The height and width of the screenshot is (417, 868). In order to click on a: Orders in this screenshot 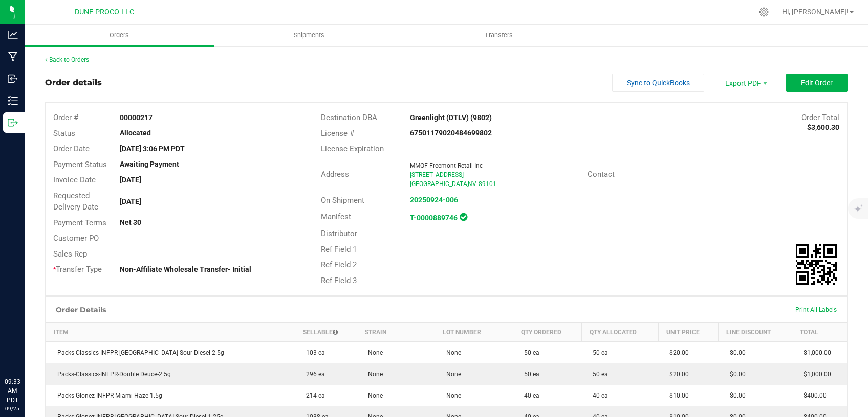, I will do `click(119, 36)`.